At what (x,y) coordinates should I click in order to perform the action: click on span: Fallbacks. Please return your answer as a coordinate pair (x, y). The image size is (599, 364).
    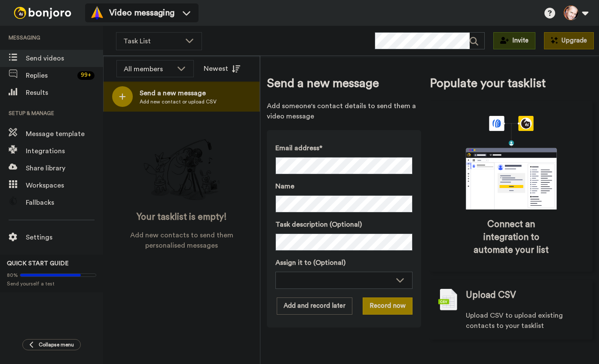
    Looking at the image, I should click on (64, 203).